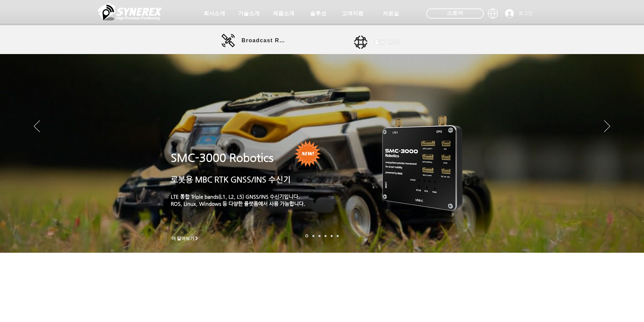 The height and width of the screenshot is (322, 644). I want to click on a: Broadcast RTK, so click(254, 41).